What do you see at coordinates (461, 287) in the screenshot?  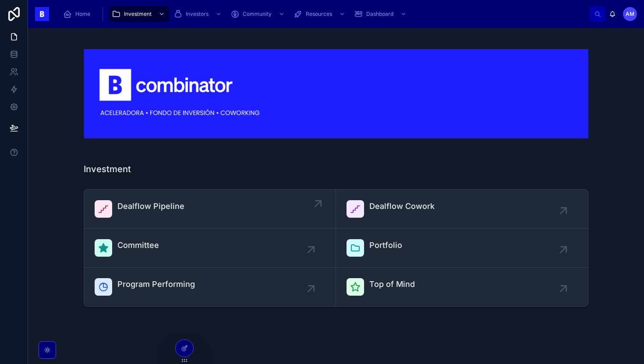 I see `a: Top of Mind` at bounding box center [461, 287].